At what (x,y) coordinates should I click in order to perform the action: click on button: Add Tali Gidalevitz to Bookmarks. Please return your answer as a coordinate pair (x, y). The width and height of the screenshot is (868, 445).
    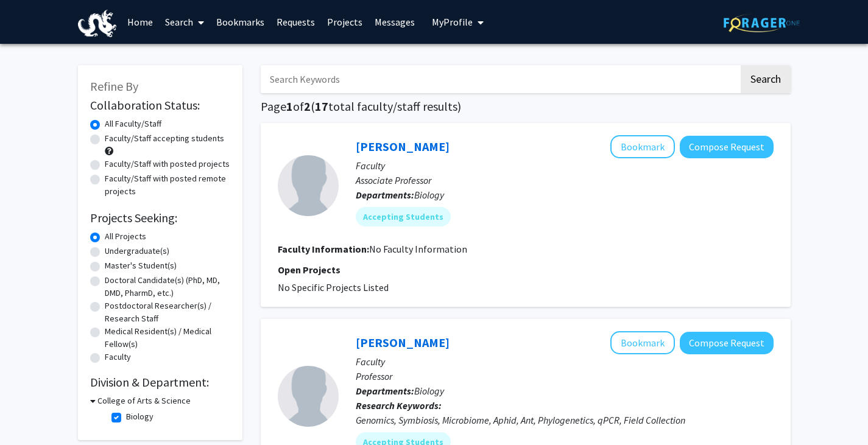
    Looking at the image, I should click on (642, 147).